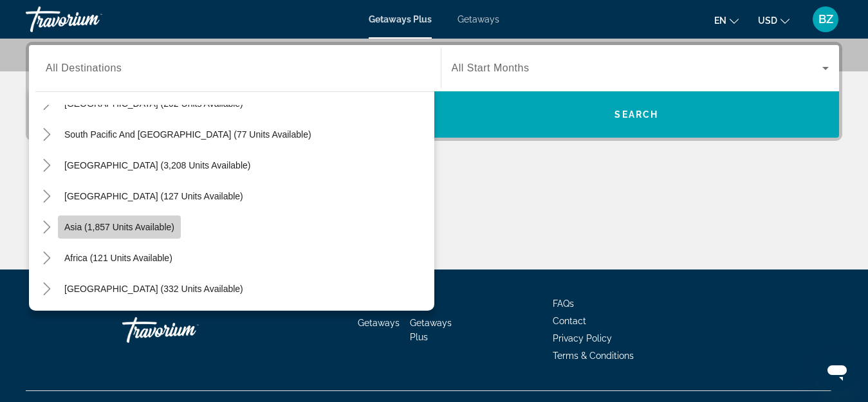 This screenshot has width=868, height=402. Describe the element at coordinates (84, 68) in the screenshot. I see `span: All Destinations` at that location.